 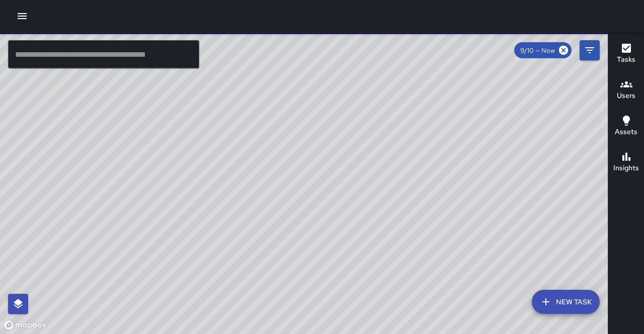 What do you see at coordinates (626, 169) in the screenshot?
I see `h6: Insights` at bounding box center [626, 169].